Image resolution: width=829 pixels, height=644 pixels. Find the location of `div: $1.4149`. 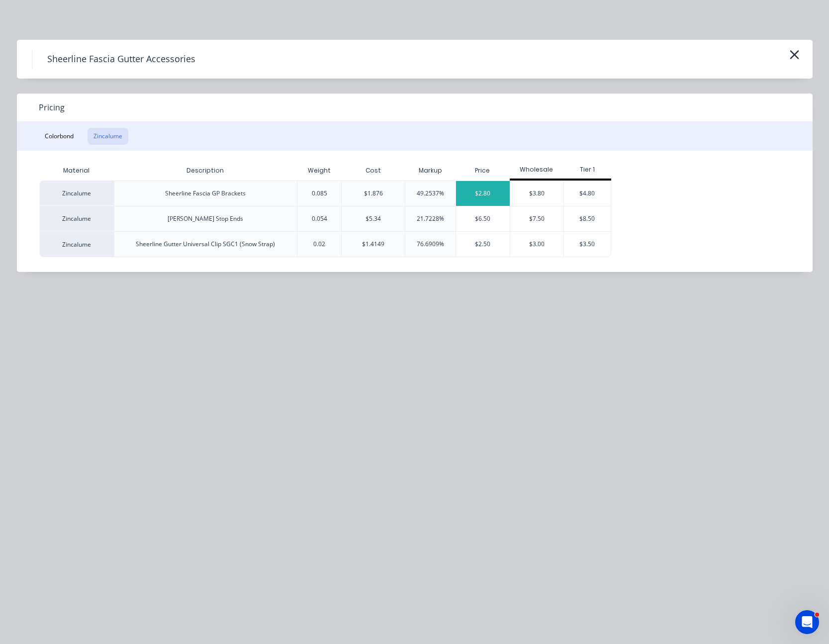

div: $1.4149 is located at coordinates (373, 244).